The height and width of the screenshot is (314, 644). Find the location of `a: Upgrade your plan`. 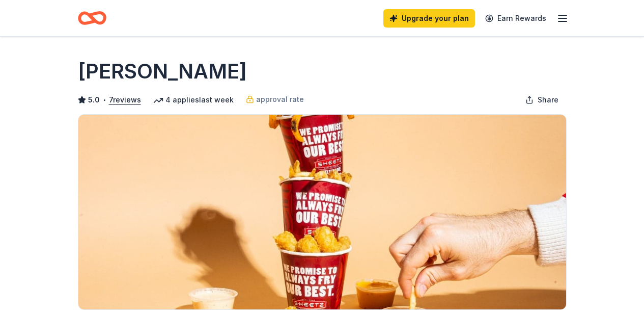

a: Upgrade your plan is located at coordinates (429, 18).